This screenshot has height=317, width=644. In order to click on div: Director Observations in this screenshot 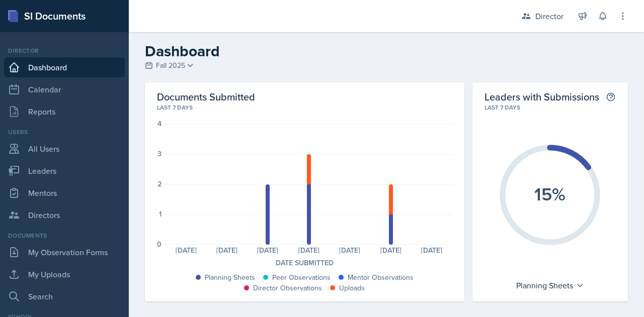, I will do `click(287, 288)`.